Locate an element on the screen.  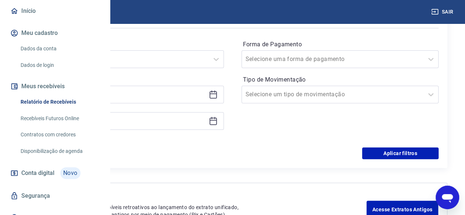
p: Extratos Antigos is located at coordinates (202, 196).